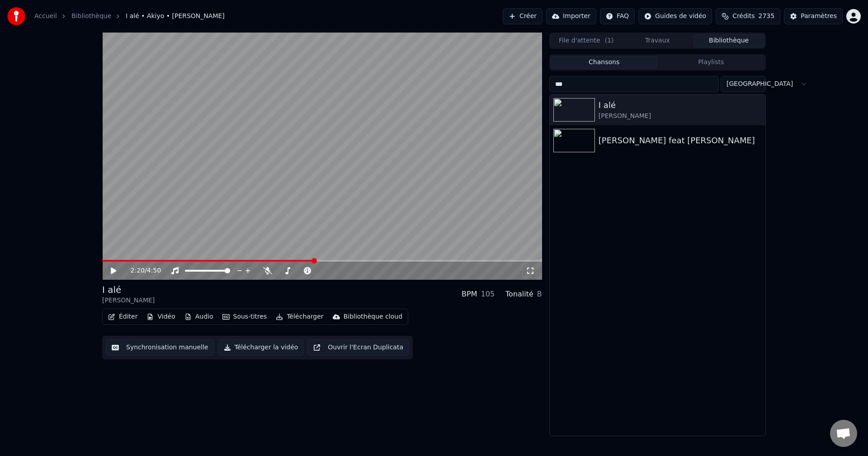 The width and height of the screenshot is (868, 456). I want to click on button: Guides de vidéo, so click(675, 16).